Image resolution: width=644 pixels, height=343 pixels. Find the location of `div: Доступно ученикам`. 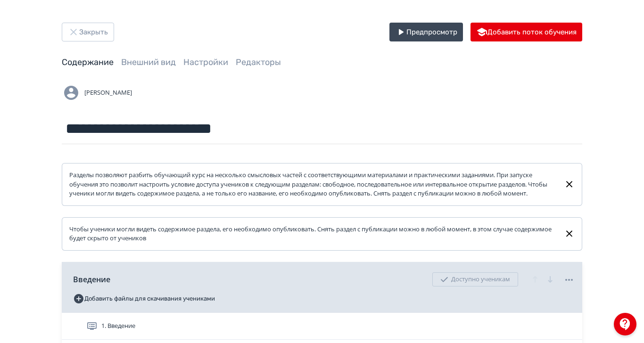

div: Доступно ученикам is located at coordinates (475, 279).